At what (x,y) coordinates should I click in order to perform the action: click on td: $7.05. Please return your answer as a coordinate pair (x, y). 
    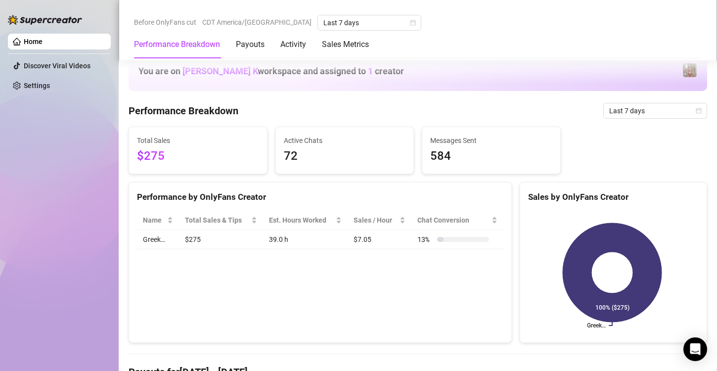
    Looking at the image, I should click on (379, 239).